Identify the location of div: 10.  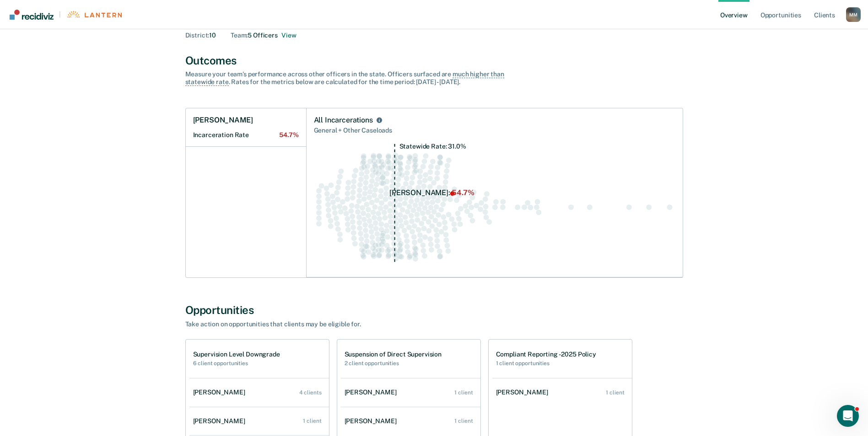
(201, 35).